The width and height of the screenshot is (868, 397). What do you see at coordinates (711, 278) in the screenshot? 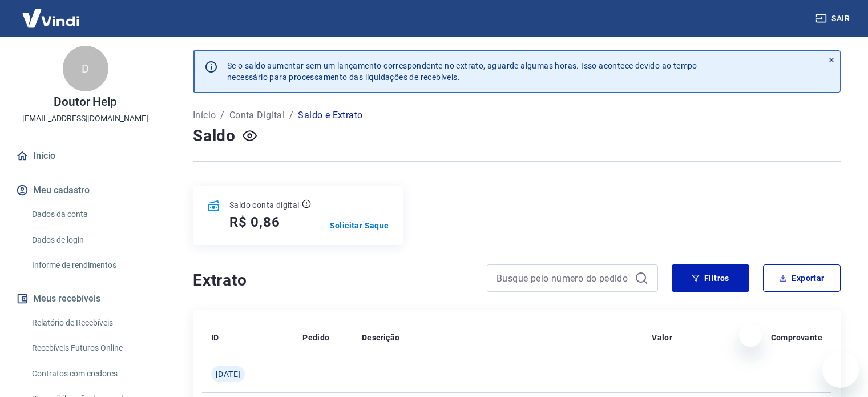
I see `button: Filtros` at bounding box center [711, 278].